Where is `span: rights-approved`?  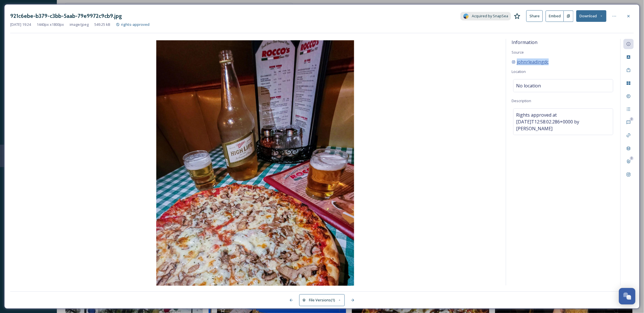 span: rights-approved is located at coordinates (135, 24).